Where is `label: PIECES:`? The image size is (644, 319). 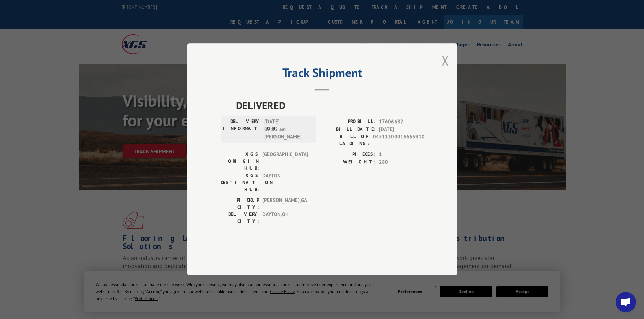
label: PIECES: is located at coordinates (349, 155).